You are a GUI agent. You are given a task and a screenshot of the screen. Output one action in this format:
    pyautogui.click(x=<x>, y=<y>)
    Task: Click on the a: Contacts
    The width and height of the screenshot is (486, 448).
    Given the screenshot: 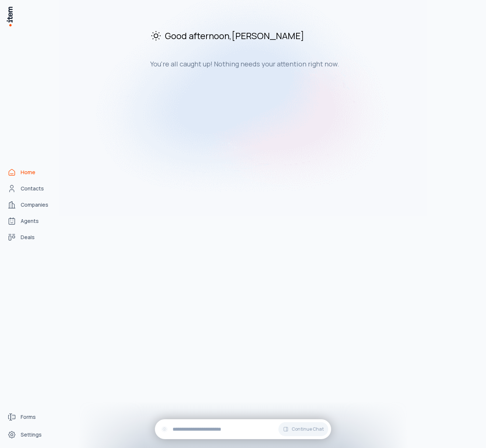 What is the action you would take?
    pyautogui.click(x=32, y=189)
    